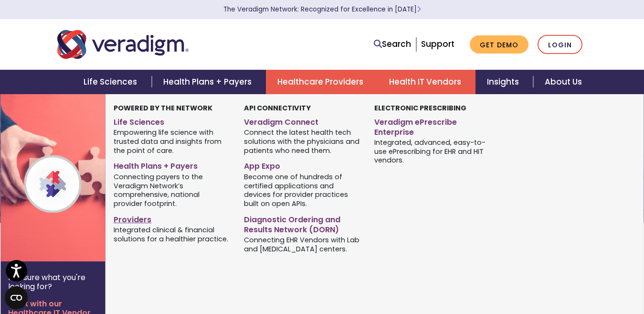 The image size is (644, 314). Describe the element at coordinates (432, 126) in the screenshot. I see `a: Veradigm ePrescribe Enterprise` at that location.